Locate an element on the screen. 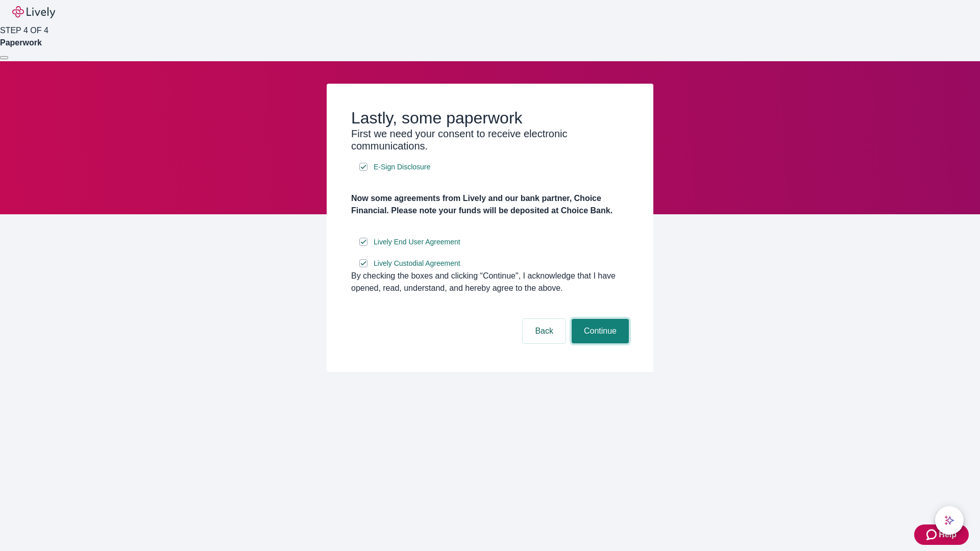  span: Lively Custodial Agreement is located at coordinates (417, 263).